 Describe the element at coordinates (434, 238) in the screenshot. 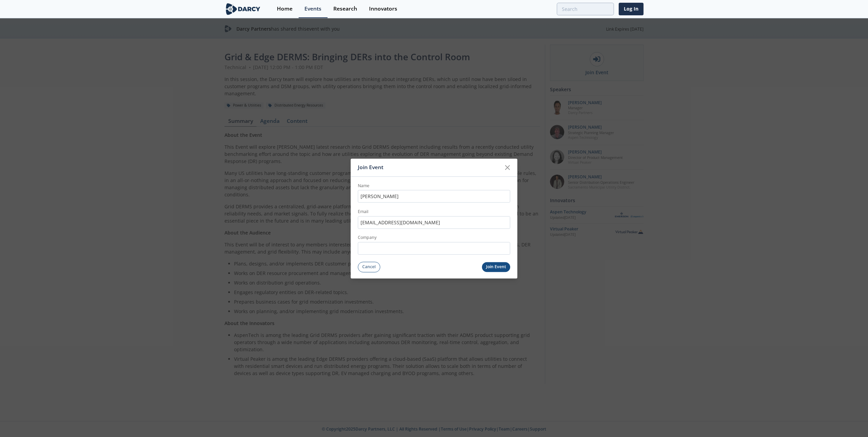

I see `label: Company` at that location.